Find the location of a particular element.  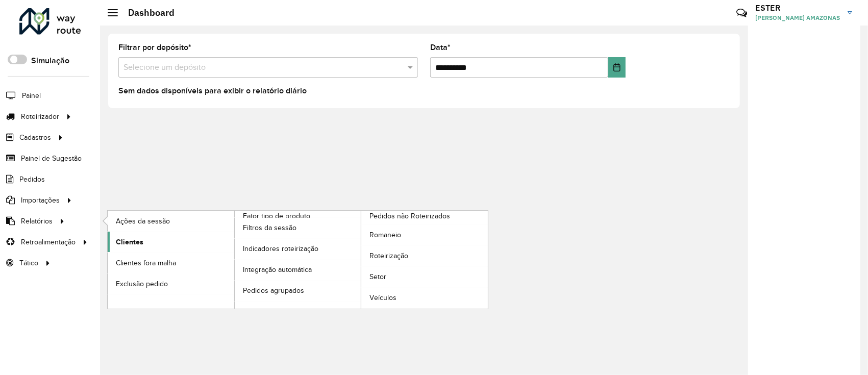

span: Retroalimentação is located at coordinates (48, 242).